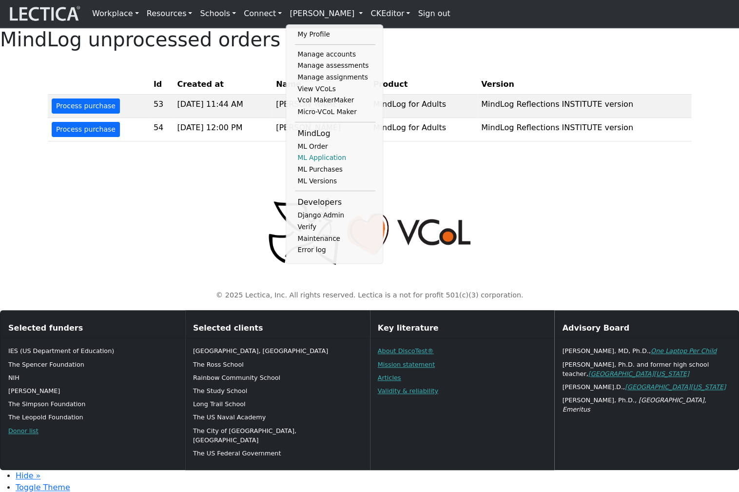 Image resolution: width=739 pixels, height=492 pixels. Describe the element at coordinates (335, 227) in the screenshot. I see `a: Verify` at that location.